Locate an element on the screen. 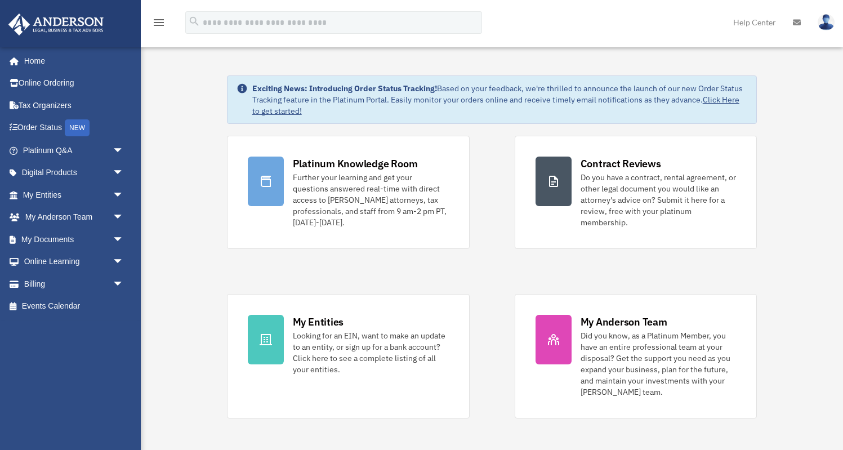 The height and width of the screenshot is (450, 843). div: Looking for an EIN, want to make an update to an entity, or sign up for a bank account? Click her... is located at coordinates (370, 352).